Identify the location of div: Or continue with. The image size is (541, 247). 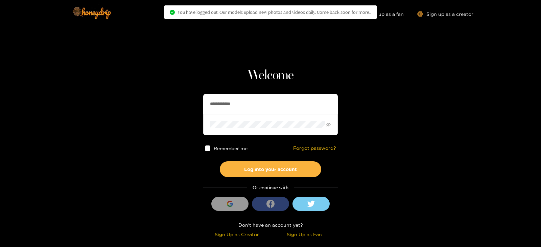
(270, 188).